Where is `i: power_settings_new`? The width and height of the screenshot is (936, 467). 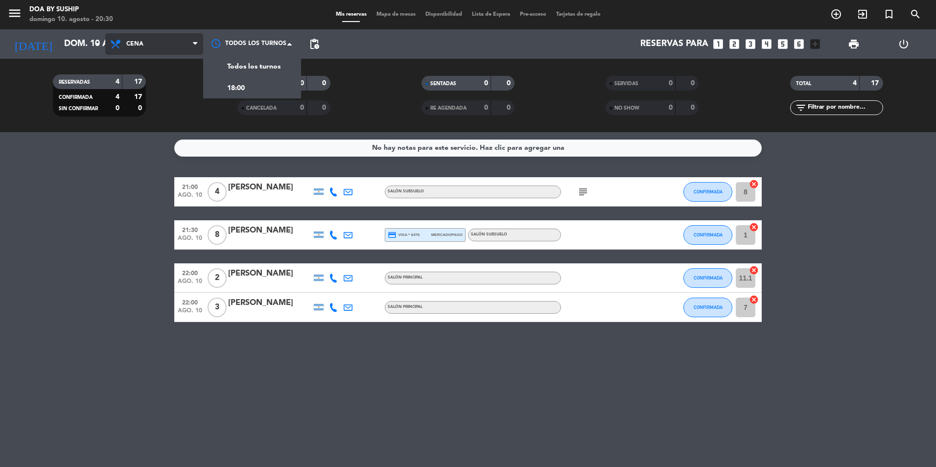 i: power_settings_new is located at coordinates (903, 44).